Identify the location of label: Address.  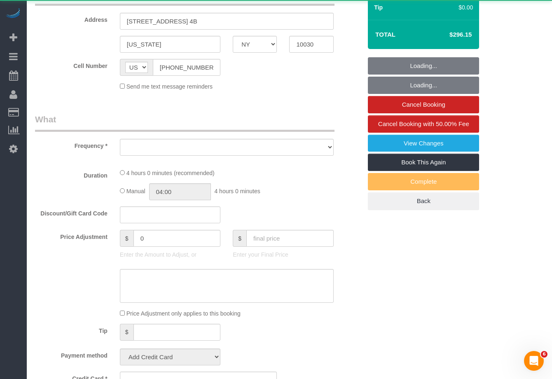
(71, 18).